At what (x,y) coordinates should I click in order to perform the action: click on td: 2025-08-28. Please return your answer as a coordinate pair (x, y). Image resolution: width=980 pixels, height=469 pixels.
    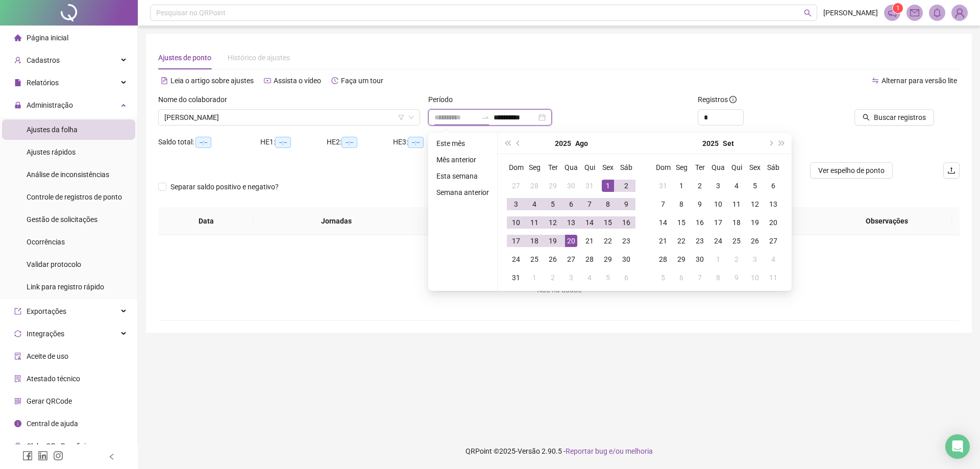
    Looking at the image, I should click on (590, 260).